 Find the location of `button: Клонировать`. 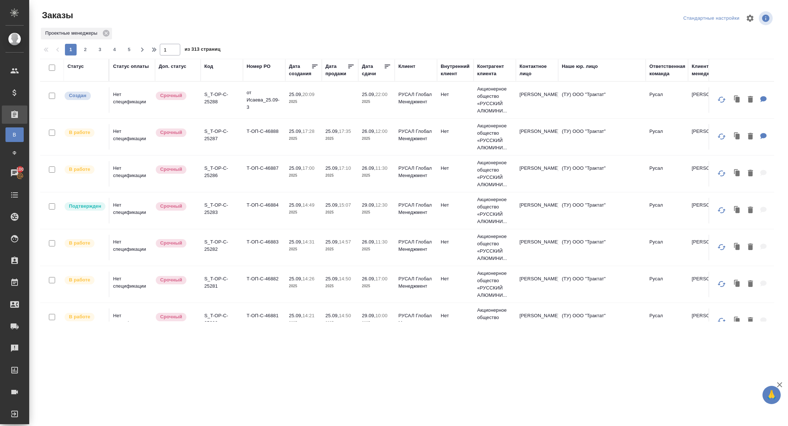

button: Клонировать is located at coordinates (737, 321).